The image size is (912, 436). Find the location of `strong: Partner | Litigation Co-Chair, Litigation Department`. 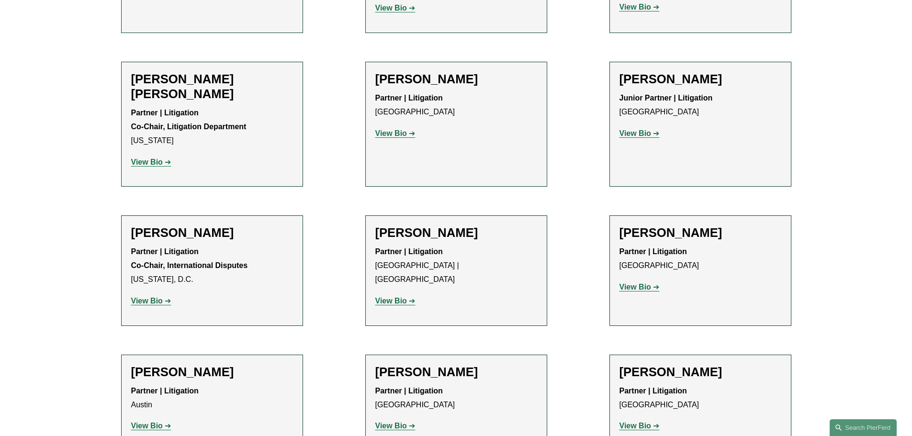

strong: Partner | Litigation Co-Chair, Litigation Department is located at coordinates (189, 120).